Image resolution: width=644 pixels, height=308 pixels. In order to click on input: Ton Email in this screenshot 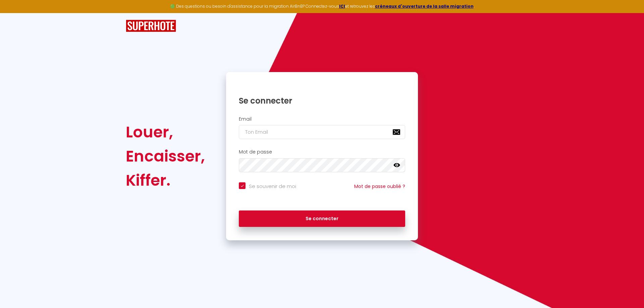, I will do `click(322, 132)`.